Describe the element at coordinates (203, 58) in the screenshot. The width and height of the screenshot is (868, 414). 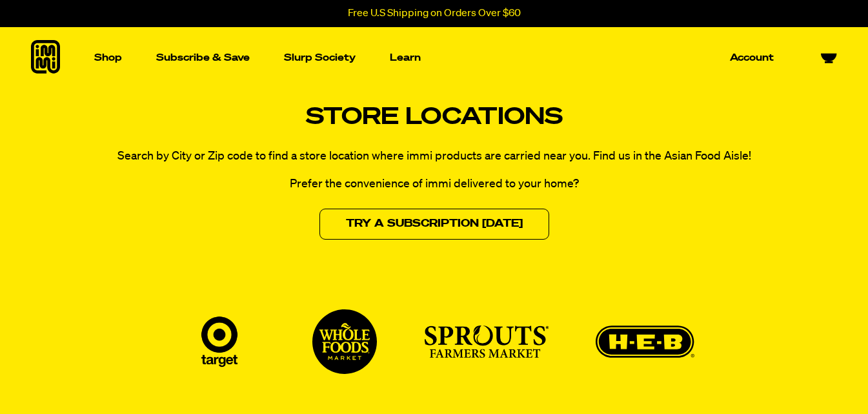
I see `a: Subscribe & Save` at that location.